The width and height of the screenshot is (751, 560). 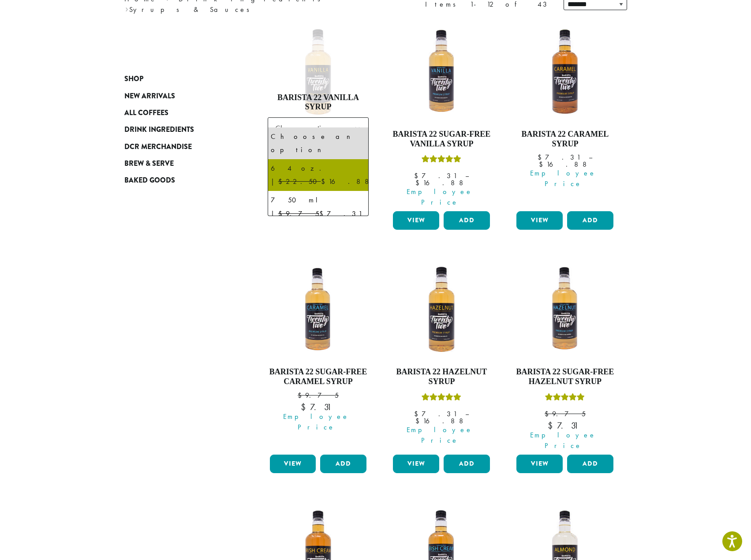 I want to click on h4: Barista 22 Hazelnut Syrup, so click(x=442, y=376).